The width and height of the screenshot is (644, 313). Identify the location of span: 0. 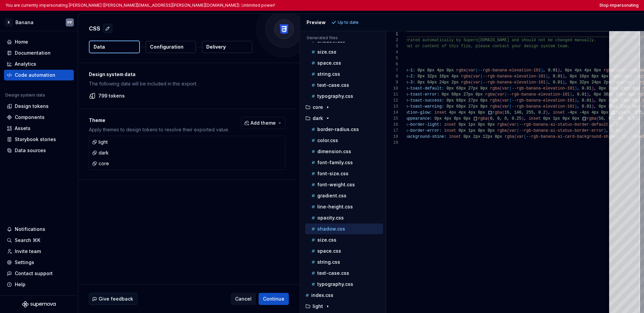
(505, 119).